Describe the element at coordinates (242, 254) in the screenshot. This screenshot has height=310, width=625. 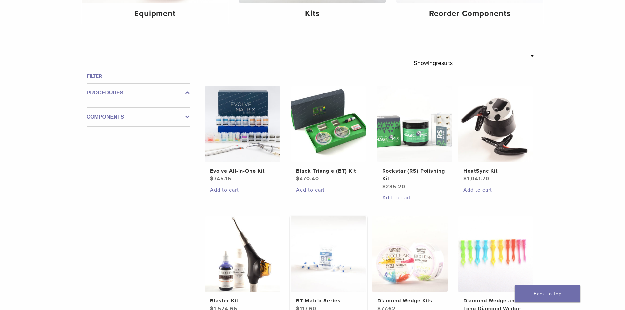
I see `img: Blaster Kit` at that location.